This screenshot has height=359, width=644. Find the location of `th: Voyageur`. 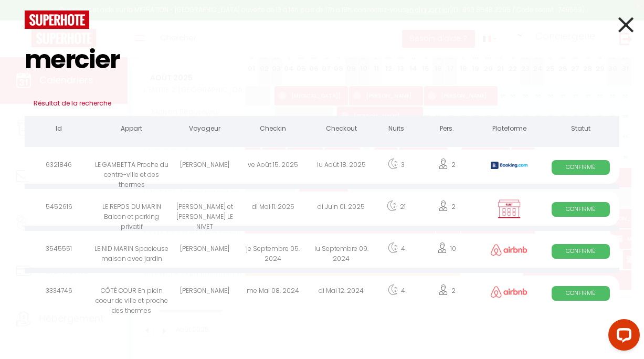

th: Voyageur is located at coordinates (205, 130).